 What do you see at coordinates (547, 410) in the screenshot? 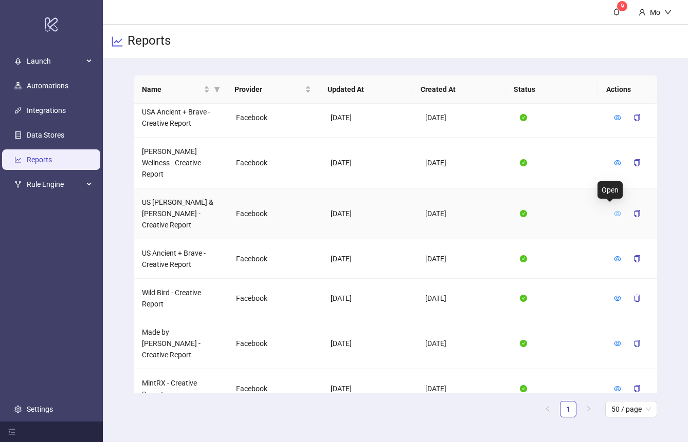
I see `li: Previous Page` at bounding box center [547, 410].